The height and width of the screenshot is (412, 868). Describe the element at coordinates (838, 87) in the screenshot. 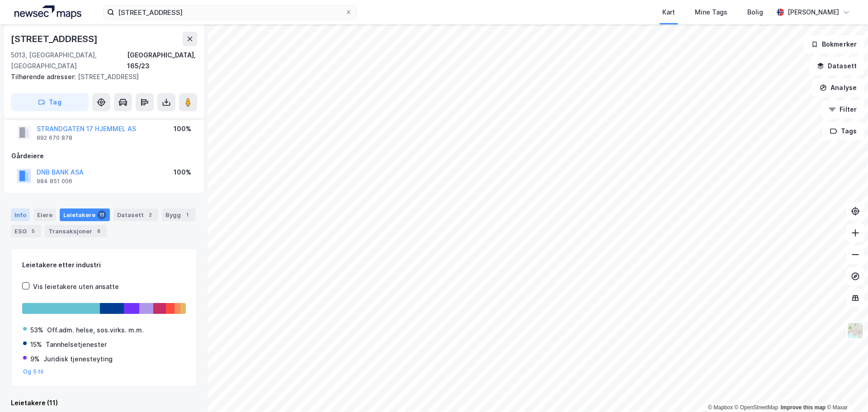

I see `button: Analyse` at that location.